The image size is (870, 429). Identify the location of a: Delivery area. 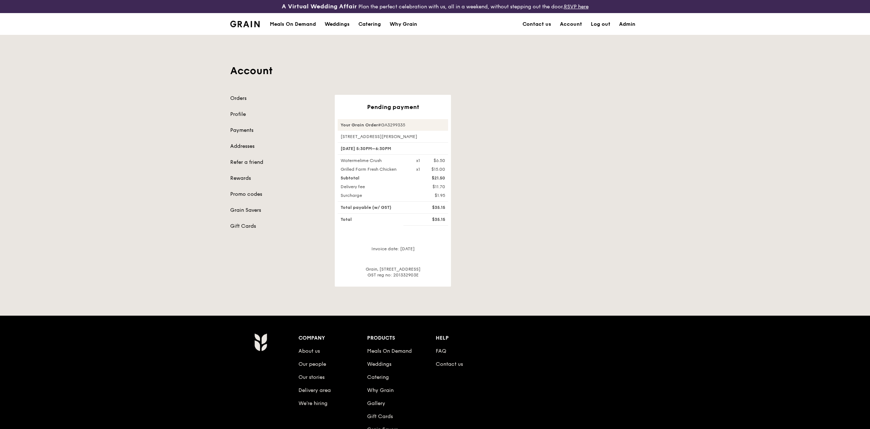
(315, 390).